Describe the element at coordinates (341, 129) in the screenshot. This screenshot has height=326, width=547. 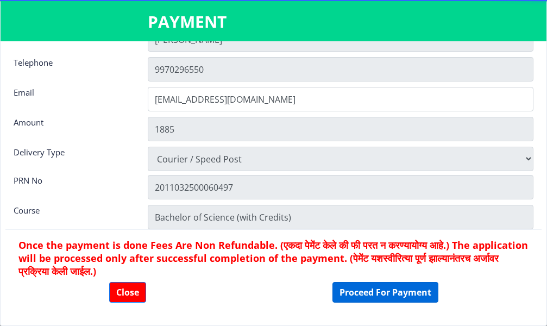
I see `input: Amount` at that location.